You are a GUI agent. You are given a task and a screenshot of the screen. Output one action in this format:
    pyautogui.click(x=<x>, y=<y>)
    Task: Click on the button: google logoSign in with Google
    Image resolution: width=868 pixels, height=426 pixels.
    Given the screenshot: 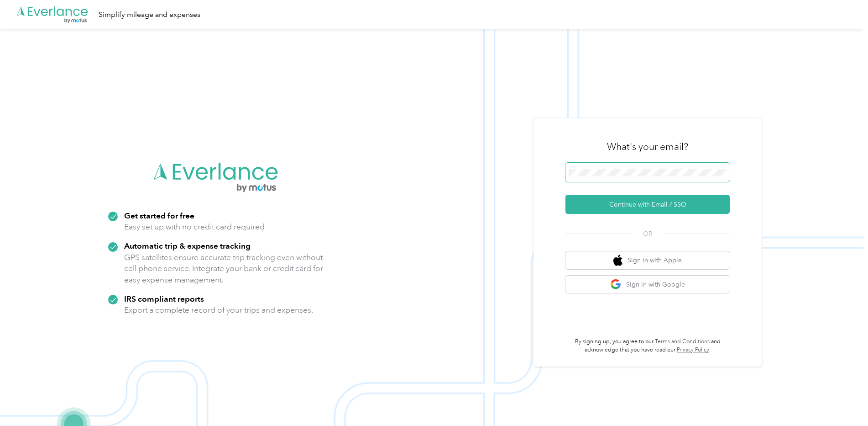 What is the action you would take?
    pyautogui.click(x=648, y=284)
    